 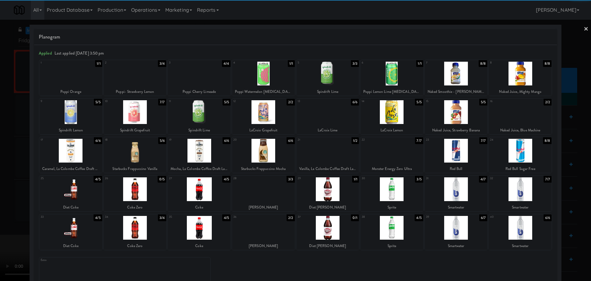 I want to click on div: Starbucks Frappuccino Mocha, so click(x=264, y=168).